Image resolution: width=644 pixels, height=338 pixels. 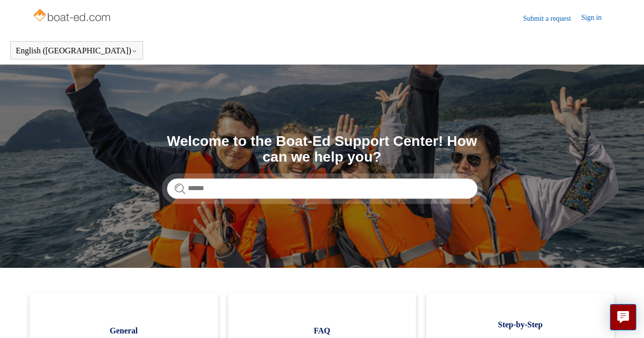 What do you see at coordinates (520, 325) in the screenshot?
I see `span: Step-by-Step` at bounding box center [520, 325].